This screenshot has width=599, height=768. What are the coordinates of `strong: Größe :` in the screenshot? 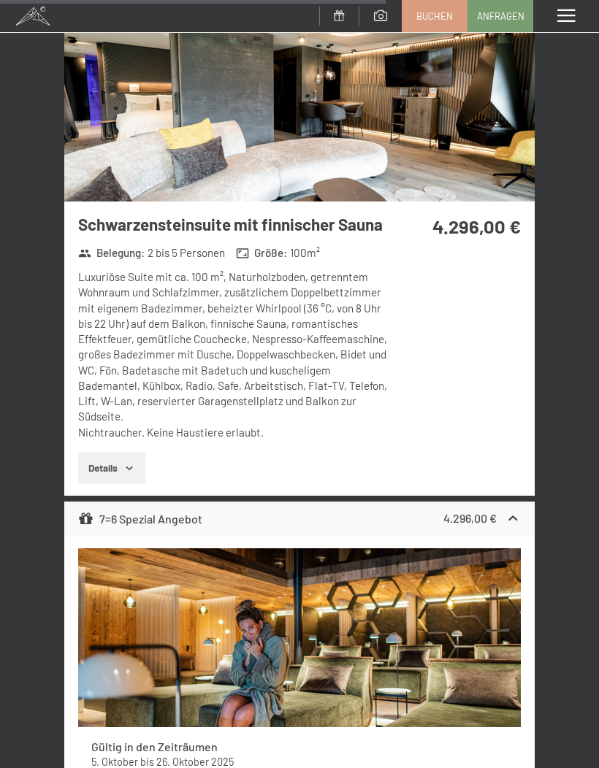 It's located at (261, 253).